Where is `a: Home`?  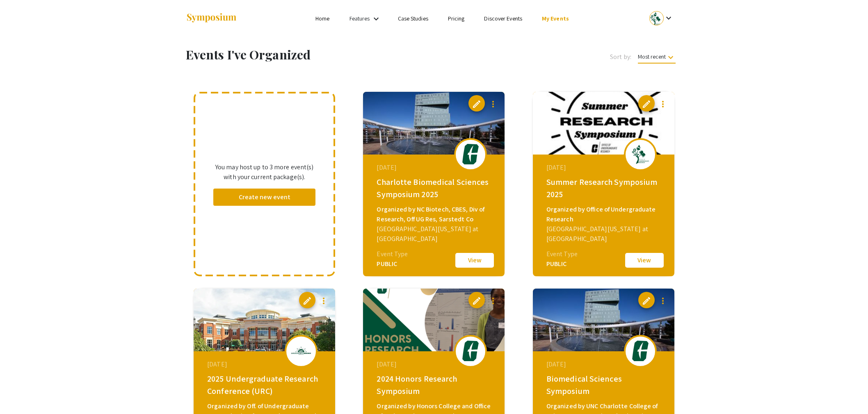 a: Home is located at coordinates (323, 18).